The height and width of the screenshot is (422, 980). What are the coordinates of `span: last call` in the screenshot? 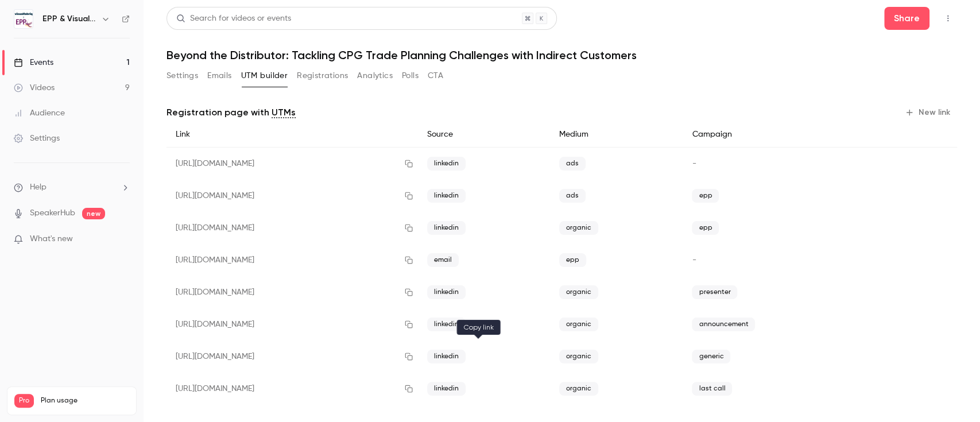 It's located at (711, 389).